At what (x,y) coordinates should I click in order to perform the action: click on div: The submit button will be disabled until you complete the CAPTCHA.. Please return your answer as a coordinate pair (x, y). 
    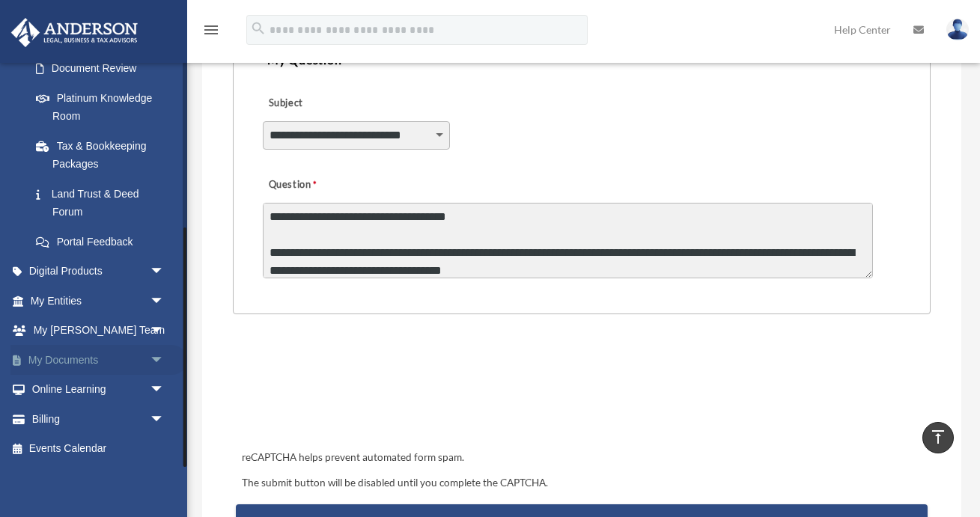
    Looking at the image, I should click on (581, 484).